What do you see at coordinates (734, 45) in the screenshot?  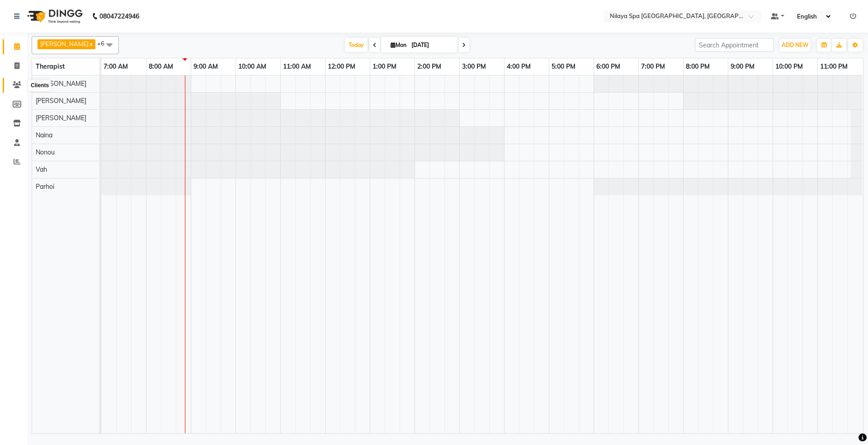 I see `input: Search Appointment` at bounding box center [734, 45].